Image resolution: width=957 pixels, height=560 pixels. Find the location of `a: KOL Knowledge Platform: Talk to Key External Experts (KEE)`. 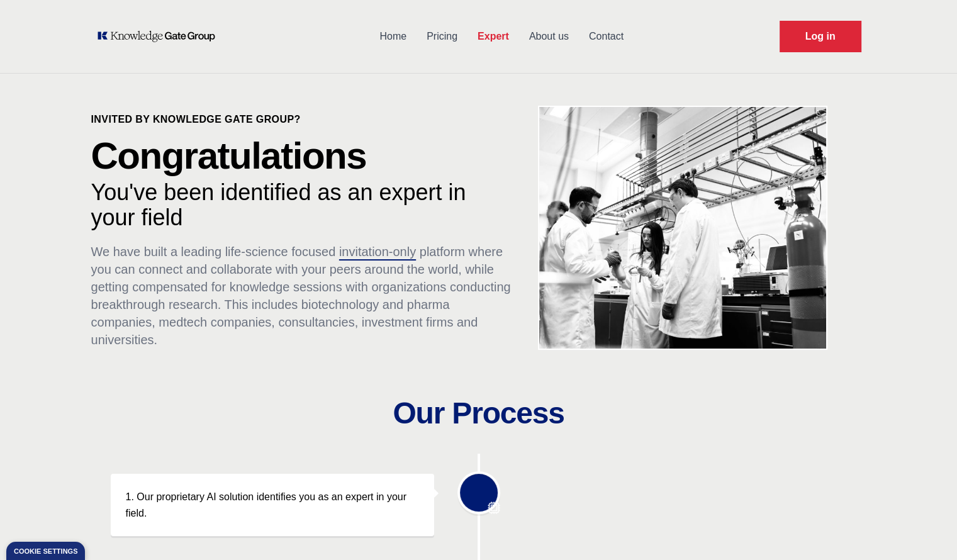

a: KOL Knowledge Platform: Talk to Key External Experts (KEE) is located at coordinates (160, 36).